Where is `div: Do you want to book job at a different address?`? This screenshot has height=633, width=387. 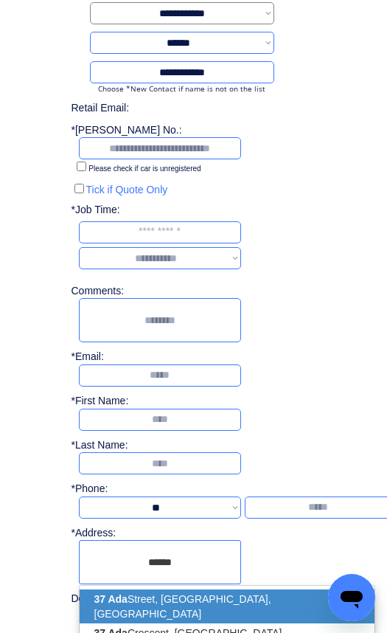
div: Do you want to book job at a different address? is located at coordinates (185, 599).